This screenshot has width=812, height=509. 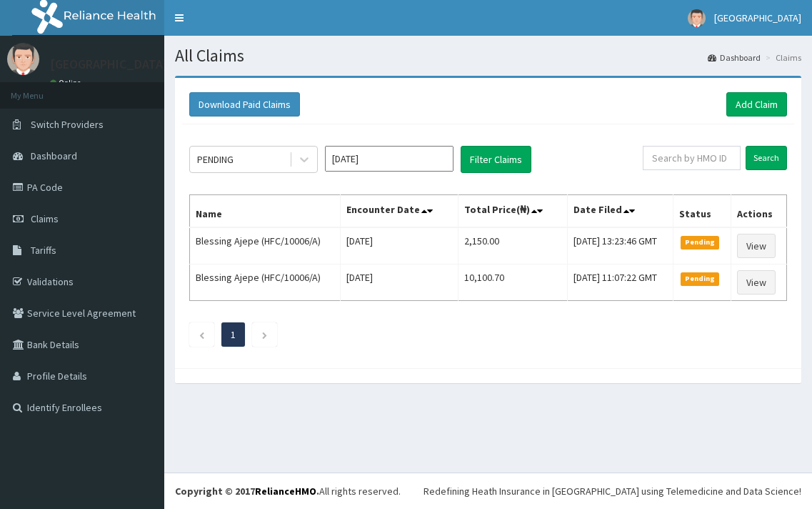 What do you see at coordinates (513, 282) in the screenshot?
I see `td: 10,100.70` at bounding box center [513, 282].